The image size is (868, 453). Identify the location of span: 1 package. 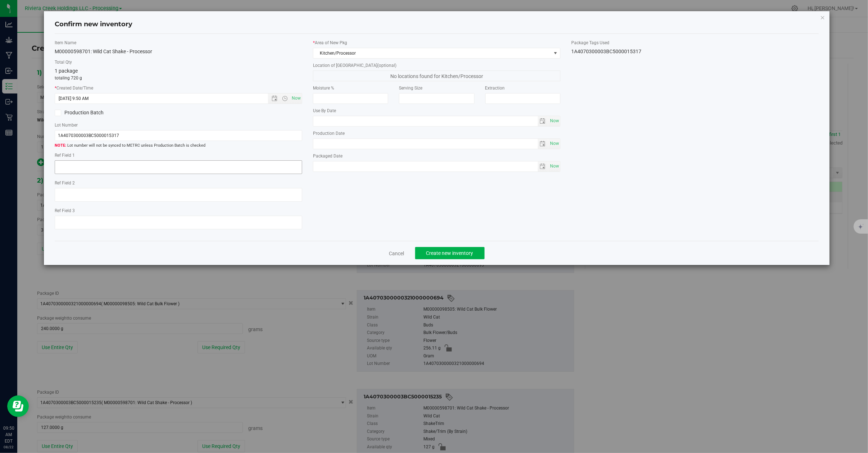
(66, 71).